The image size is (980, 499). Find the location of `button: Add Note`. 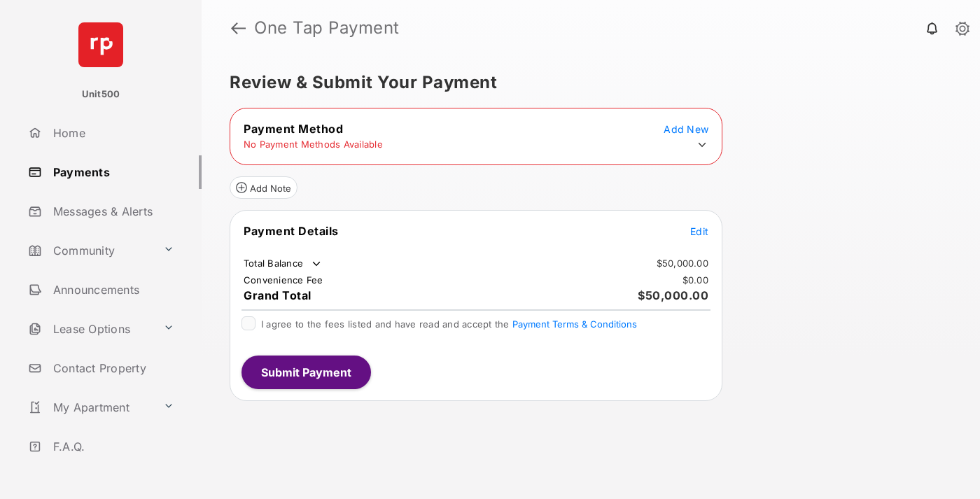

button: Add Note is located at coordinates (263, 187).